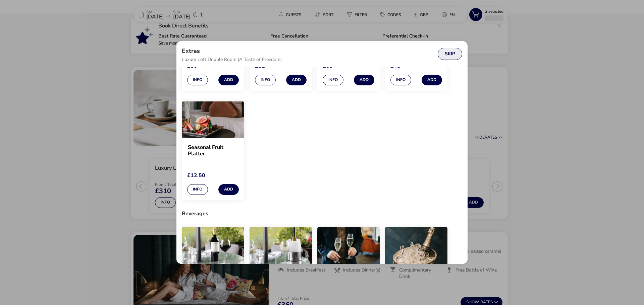 The height and width of the screenshot is (305, 644). I want to click on span: £12.50, so click(196, 176).